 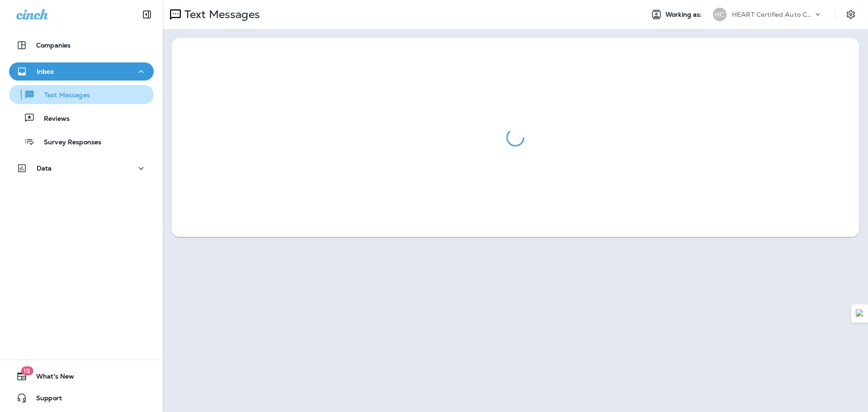 What do you see at coordinates (81, 71) in the screenshot?
I see `button: Inbox` at bounding box center [81, 71].